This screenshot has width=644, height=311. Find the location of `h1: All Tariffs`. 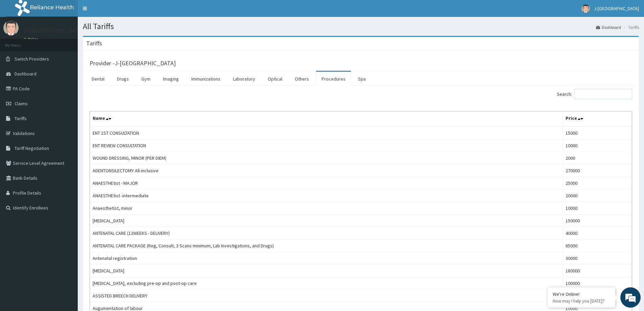

h1: All Tariffs is located at coordinates (361, 26).